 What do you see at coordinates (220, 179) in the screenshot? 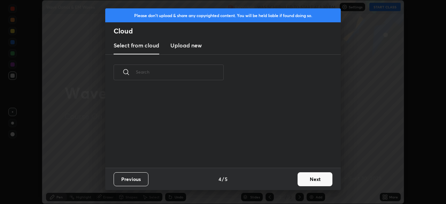
I see `h4: 4` at bounding box center [220, 179].